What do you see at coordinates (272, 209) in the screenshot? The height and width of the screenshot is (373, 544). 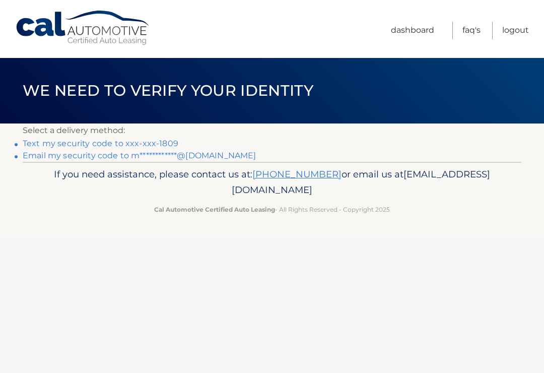 I see `p: - All Rights Reserved - Copyright 2025` at bounding box center [272, 209].